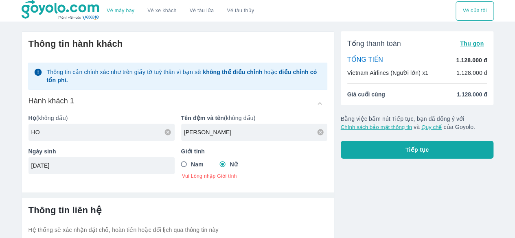 The image size is (515, 238). Describe the element at coordinates (184, 76) in the screenshot. I see `p: Thông tin cần chính xác như trên giấy tờ tuỳ thân vì bạn sẽ hoặc` at that location.